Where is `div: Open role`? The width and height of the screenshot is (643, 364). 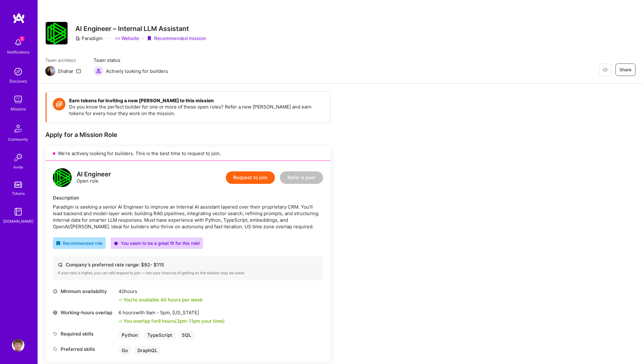
div: Open role is located at coordinates (94, 178).